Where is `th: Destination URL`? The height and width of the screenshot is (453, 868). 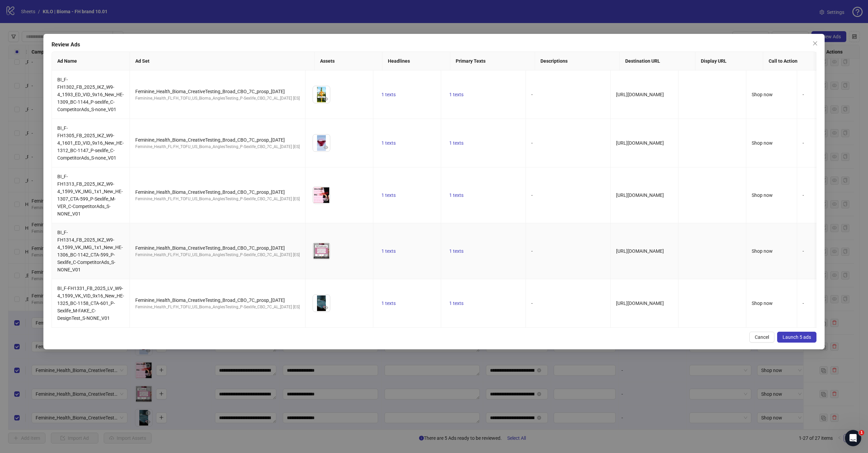
th: Destination URL is located at coordinates (657, 61).